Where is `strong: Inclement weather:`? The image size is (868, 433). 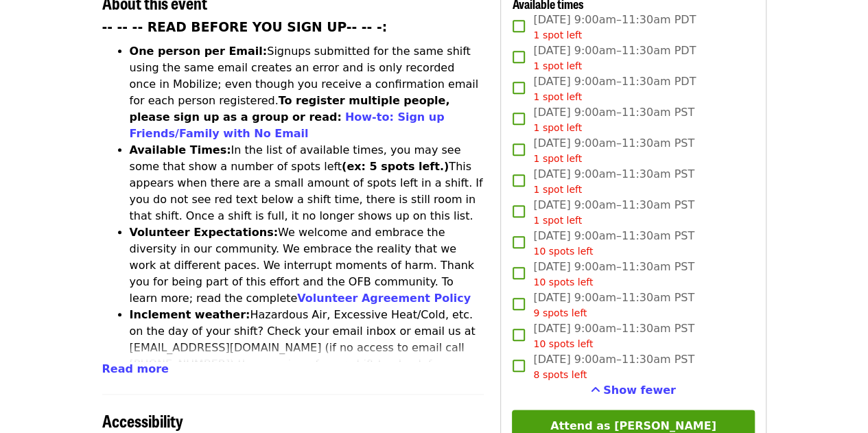 strong: Inclement weather: is located at coordinates (190, 314).